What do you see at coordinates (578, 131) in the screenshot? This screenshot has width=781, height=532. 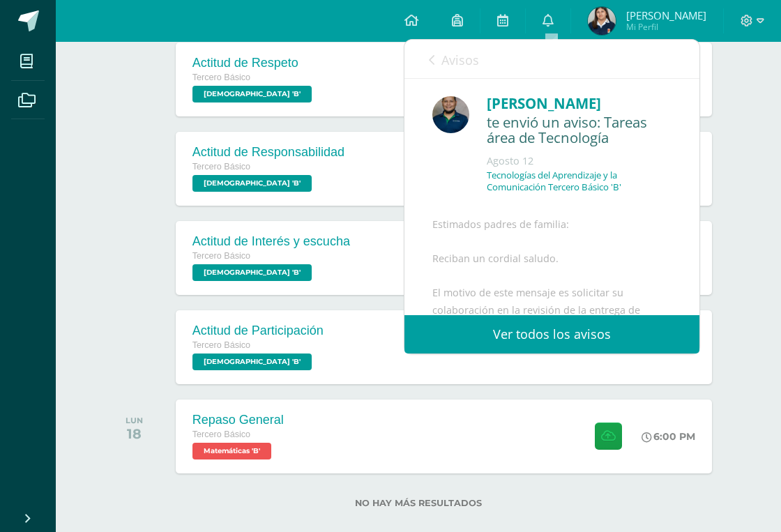 I see `div: te envió un aviso: Tareas área de Tecnología` at bounding box center [578, 131].